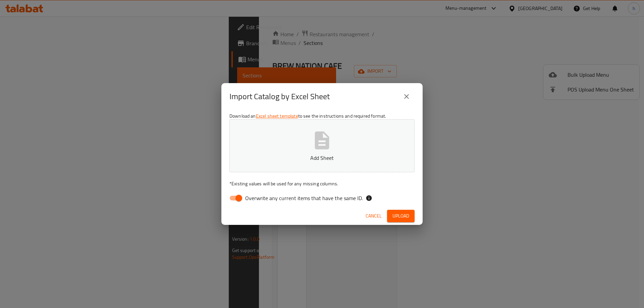 Image resolution: width=644 pixels, height=308 pixels. I want to click on p: Existing values will be used for any missing columns., so click(322, 183).